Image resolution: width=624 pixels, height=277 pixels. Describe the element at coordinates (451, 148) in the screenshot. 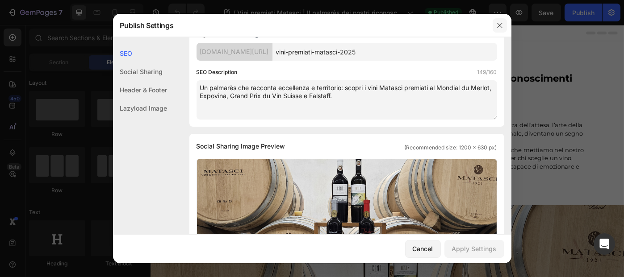

I see `span: (Recommended size: 1200 x 630 px)` at that location.